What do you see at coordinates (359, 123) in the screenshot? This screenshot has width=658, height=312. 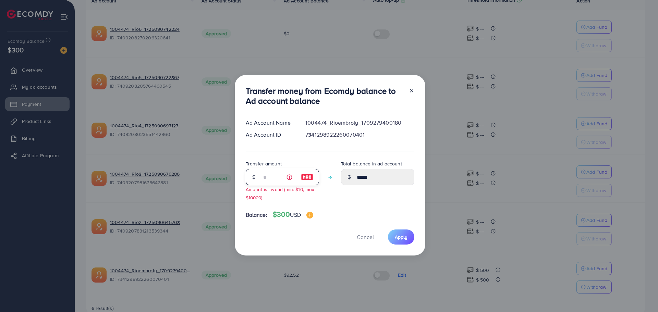 I see `div: 1004474_Rioembroly_1709279400180` at bounding box center [359, 123].